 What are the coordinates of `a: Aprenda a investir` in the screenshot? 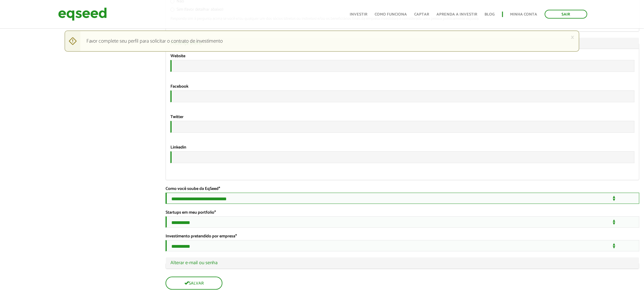 It's located at (457, 14).